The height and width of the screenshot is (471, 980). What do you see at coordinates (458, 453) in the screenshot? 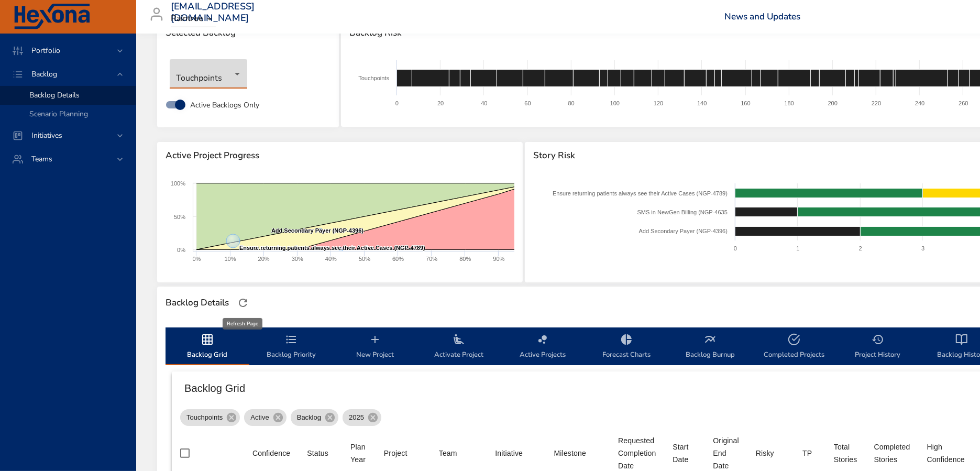
I see `span: Team` at bounding box center [458, 453].